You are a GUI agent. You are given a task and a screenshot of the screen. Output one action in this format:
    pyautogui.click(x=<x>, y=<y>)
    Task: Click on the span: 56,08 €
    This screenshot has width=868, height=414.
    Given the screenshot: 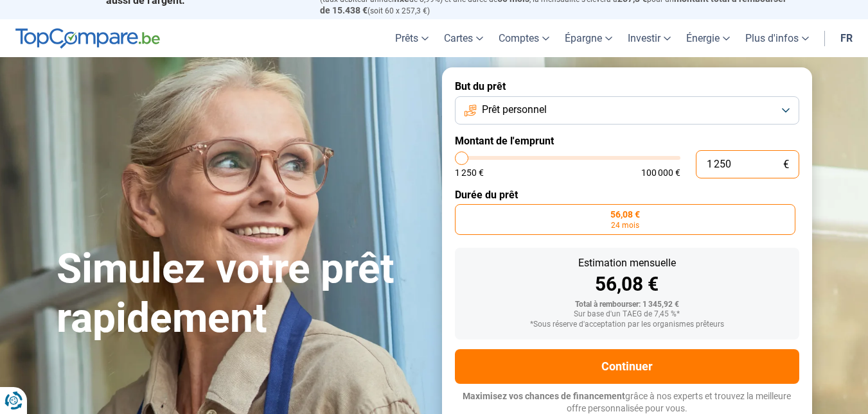 What is the action you would take?
    pyautogui.click(x=625, y=215)
    